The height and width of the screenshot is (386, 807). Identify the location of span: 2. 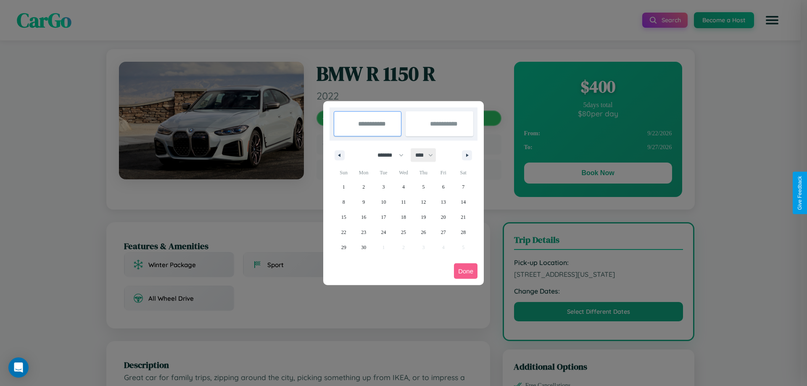
(364, 187).